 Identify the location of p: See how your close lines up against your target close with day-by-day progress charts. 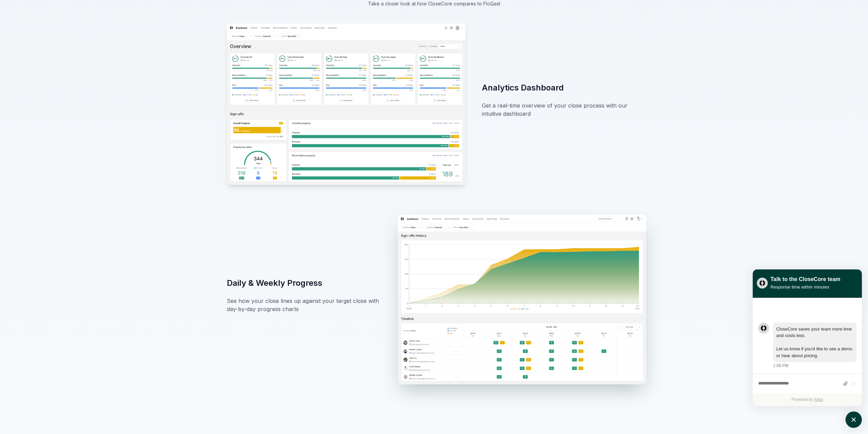
(306, 305).